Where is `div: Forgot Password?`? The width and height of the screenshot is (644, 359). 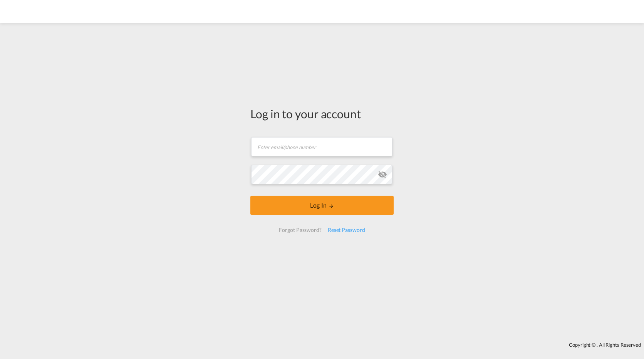 div: Forgot Password? is located at coordinates (300, 230).